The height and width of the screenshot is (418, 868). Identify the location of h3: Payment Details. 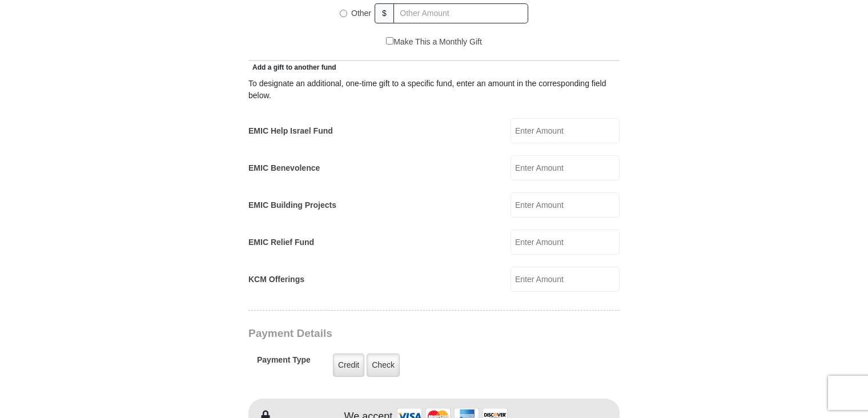
(394, 333).